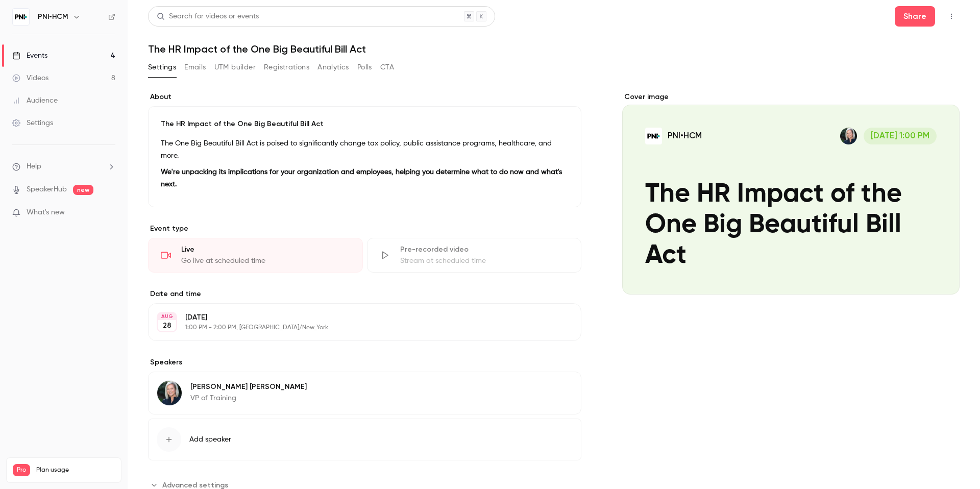  I want to click on span: Help, so click(34, 167).